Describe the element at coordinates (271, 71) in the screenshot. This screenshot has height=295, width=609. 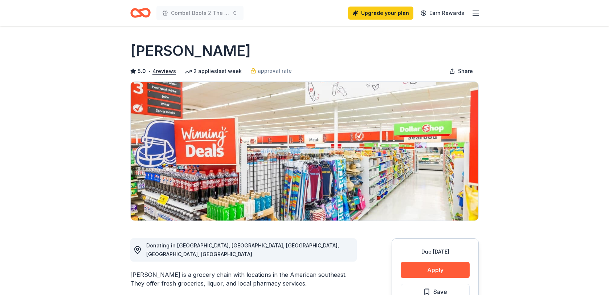
I see `a: approval rate` at that location.